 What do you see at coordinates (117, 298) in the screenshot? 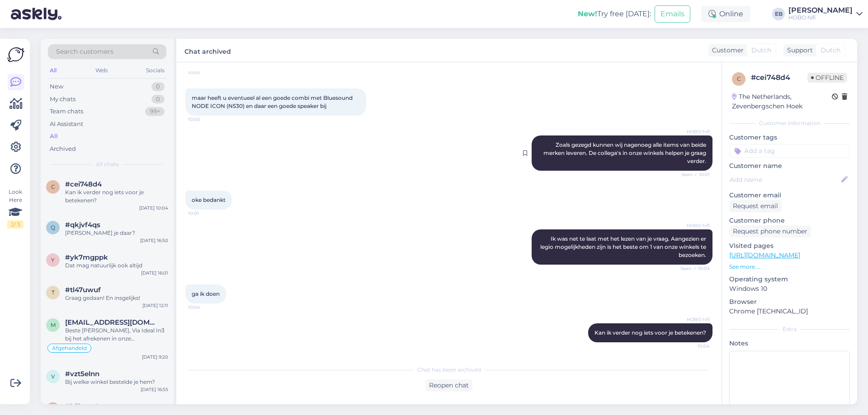
I see `div: Graag gedaan! En insgelijks!` at bounding box center [117, 298].